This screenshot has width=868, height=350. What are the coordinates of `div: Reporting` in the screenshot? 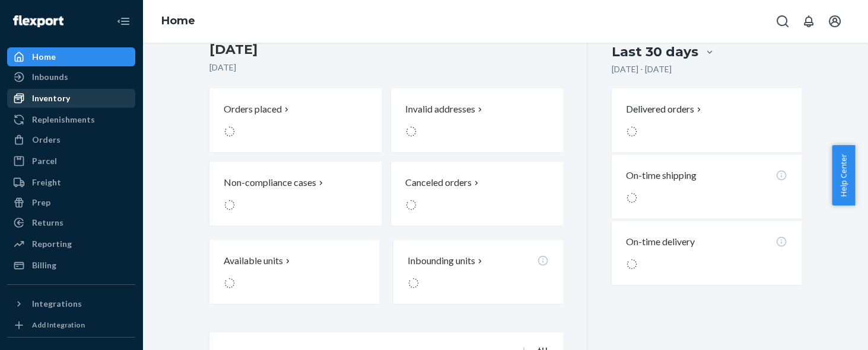 It's located at (51, 245).